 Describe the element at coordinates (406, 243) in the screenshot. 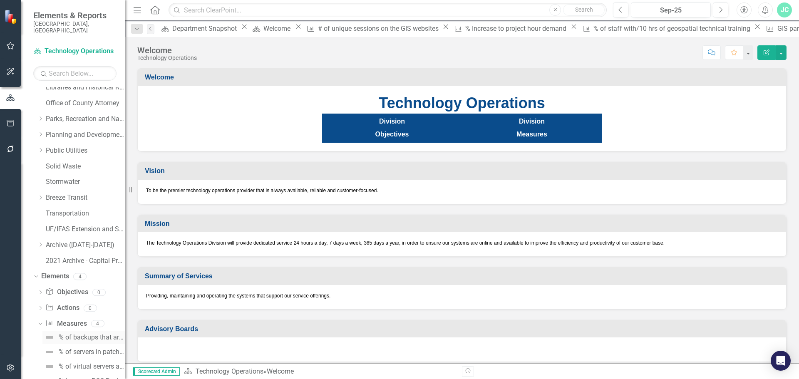

I see `span: The Technology Operations Division will provide dedicated service 24 hours a day, 7 days a week, ...` at that location.